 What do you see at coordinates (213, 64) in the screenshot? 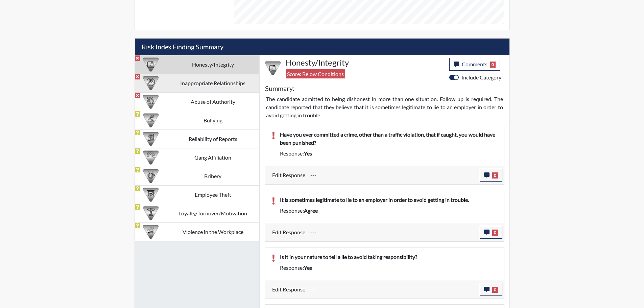
I see `td: Honesty/Integrity` at bounding box center [213, 64].